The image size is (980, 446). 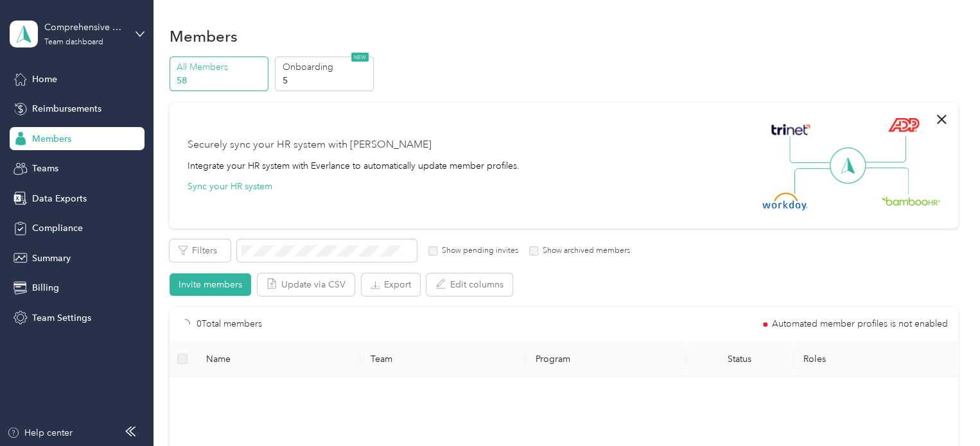 I want to click on button: Export, so click(x=391, y=284).